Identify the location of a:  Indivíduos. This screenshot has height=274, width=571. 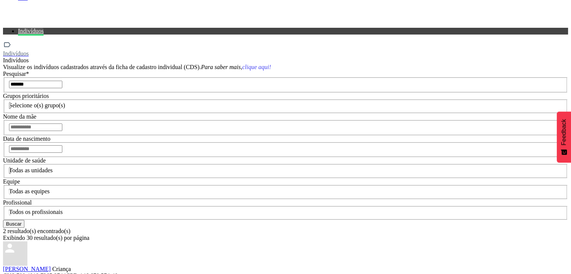
(285, 50).